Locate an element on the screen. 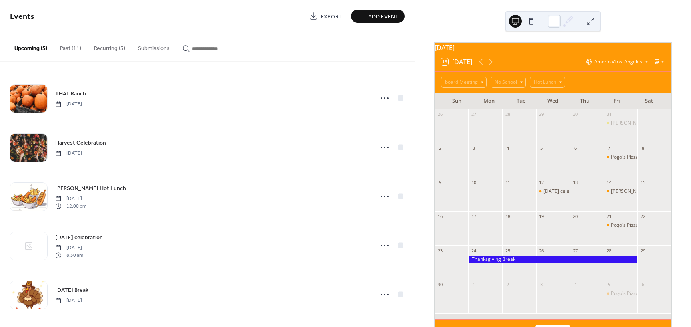 Image resolution: width=691 pixels, height=327 pixels. a: Add Event is located at coordinates (378, 16).